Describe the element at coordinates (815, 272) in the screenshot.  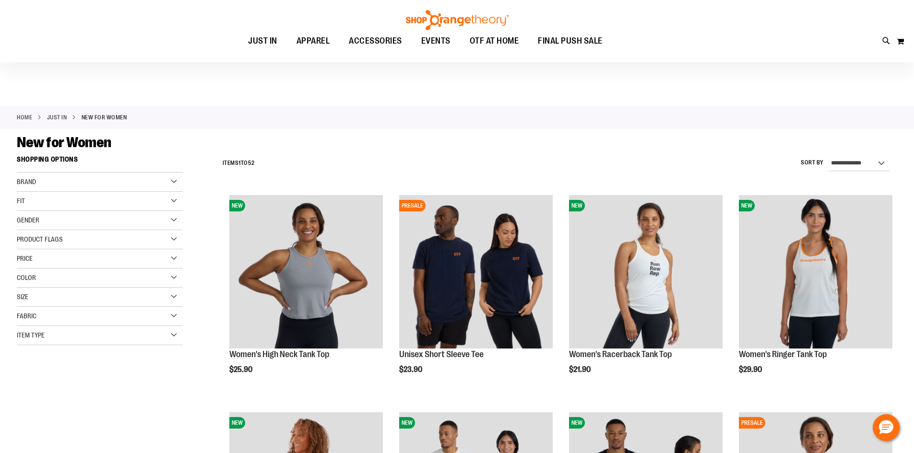
I see `img: Image of Womens Ringer Tank` at that location.